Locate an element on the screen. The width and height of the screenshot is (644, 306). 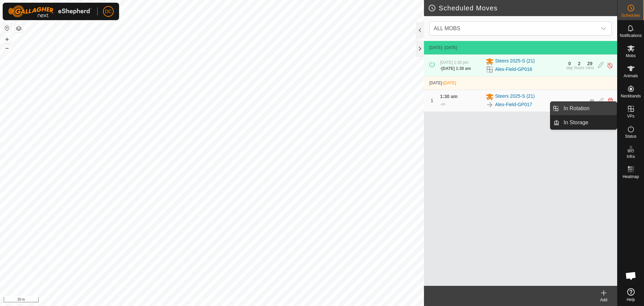
h2: Scheduled Moves is located at coordinates (522, 8).